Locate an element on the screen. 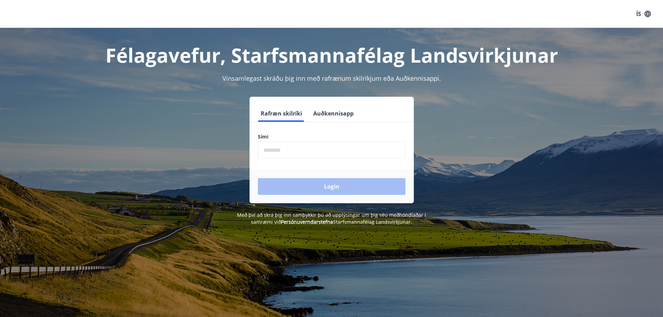 The image size is (663, 317). button: Rafræn skilríki is located at coordinates (281, 114).